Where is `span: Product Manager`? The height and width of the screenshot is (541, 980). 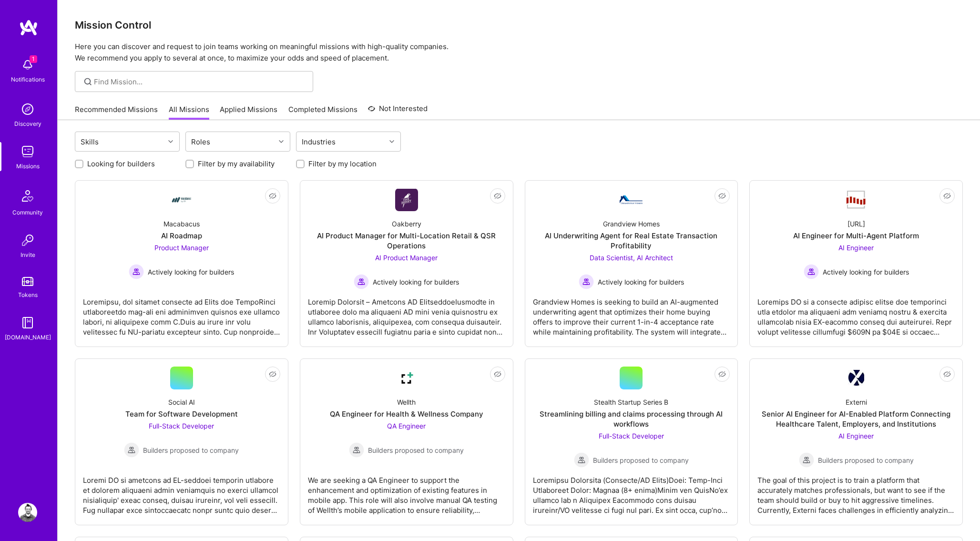 span: Product Manager is located at coordinates (181, 247).